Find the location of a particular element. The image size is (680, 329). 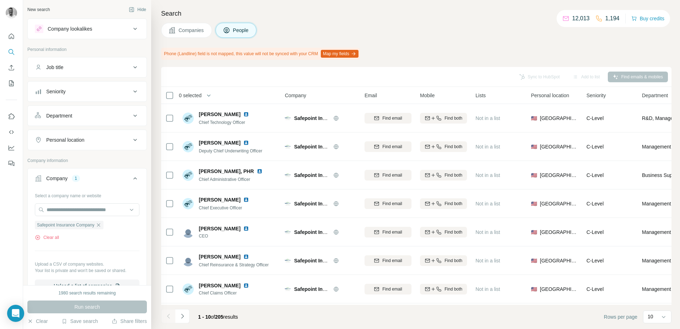

p: Your list is private and won't be saved or shared. is located at coordinates (87, 270).